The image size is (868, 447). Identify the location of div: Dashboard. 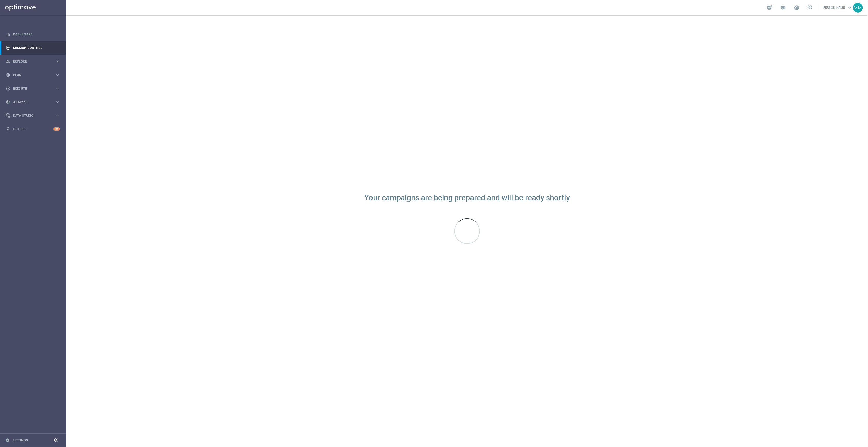
(33, 34).